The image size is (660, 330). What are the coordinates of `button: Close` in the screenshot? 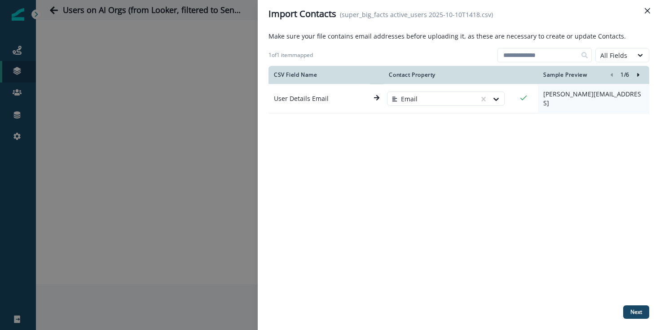 It's located at (647, 11).